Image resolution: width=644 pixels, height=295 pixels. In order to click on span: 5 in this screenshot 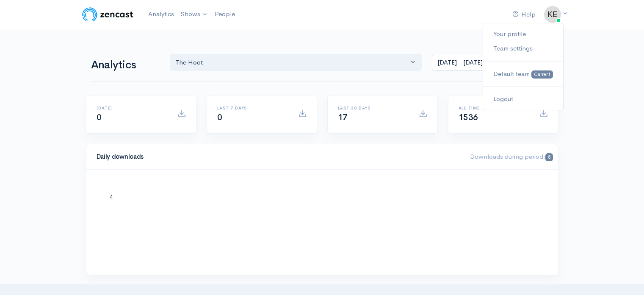, I will do `click(549, 157)`.